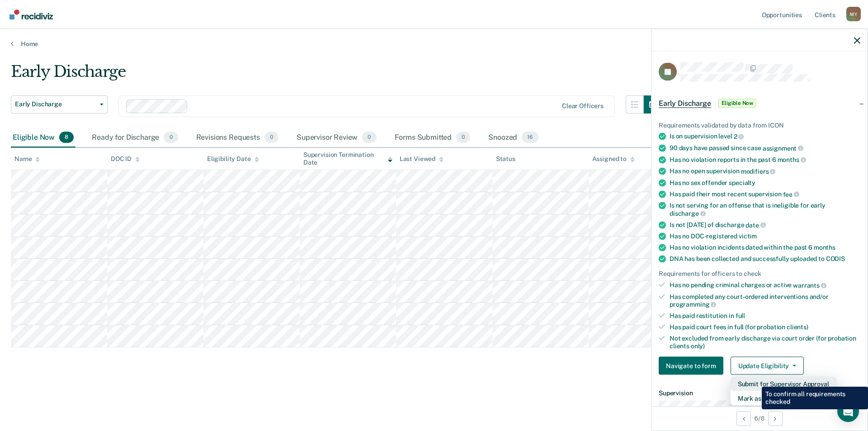 The height and width of the screenshot is (431, 868). Describe the element at coordinates (791, 194) in the screenshot. I see `span: fee` at that location.